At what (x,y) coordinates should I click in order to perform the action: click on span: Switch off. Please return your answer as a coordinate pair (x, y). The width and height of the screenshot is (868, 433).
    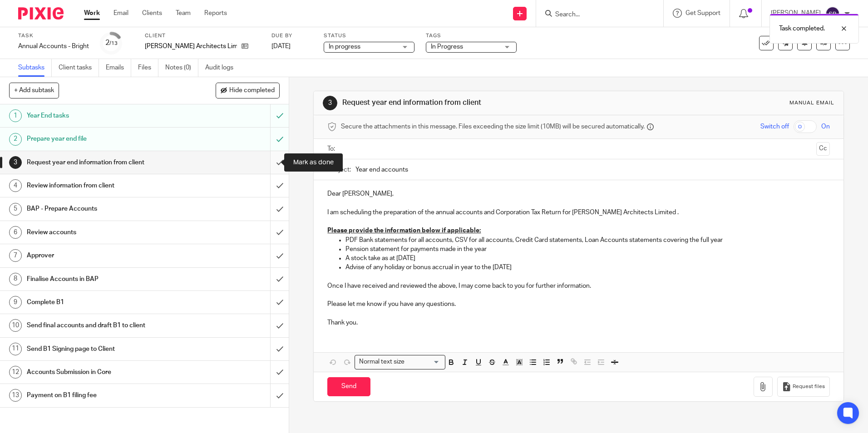
    Looking at the image, I should click on (775, 126).